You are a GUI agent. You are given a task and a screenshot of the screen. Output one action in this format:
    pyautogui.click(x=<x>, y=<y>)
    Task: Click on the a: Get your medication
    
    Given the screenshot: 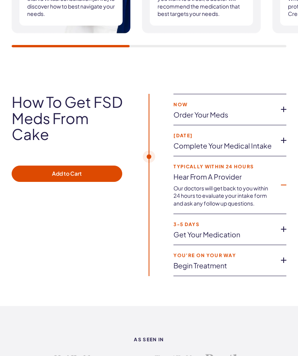 What is the action you would take?
    pyautogui.click(x=223, y=234)
    